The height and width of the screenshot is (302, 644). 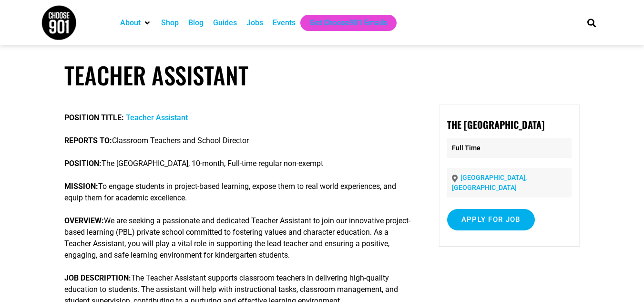 What do you see at coordinates (343, 23) in the screenshot?
I see `nav: Main nav` at bounding box center [343, 23].